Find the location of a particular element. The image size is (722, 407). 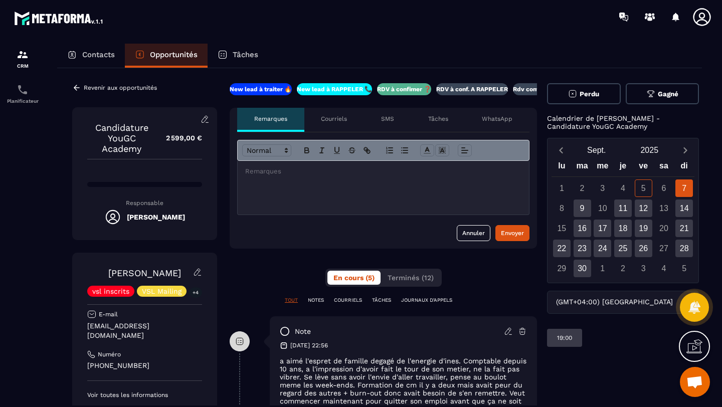

div: ma is located at coordinates (582, 167).